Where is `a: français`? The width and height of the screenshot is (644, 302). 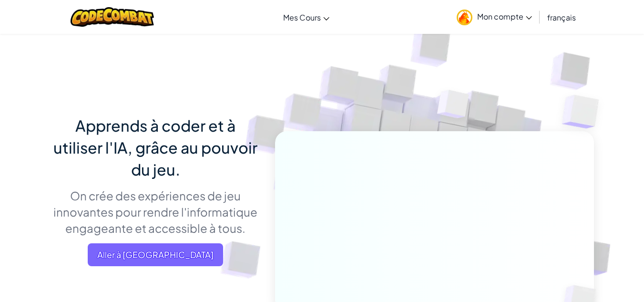
a: français is located at coordinates (562, 17).